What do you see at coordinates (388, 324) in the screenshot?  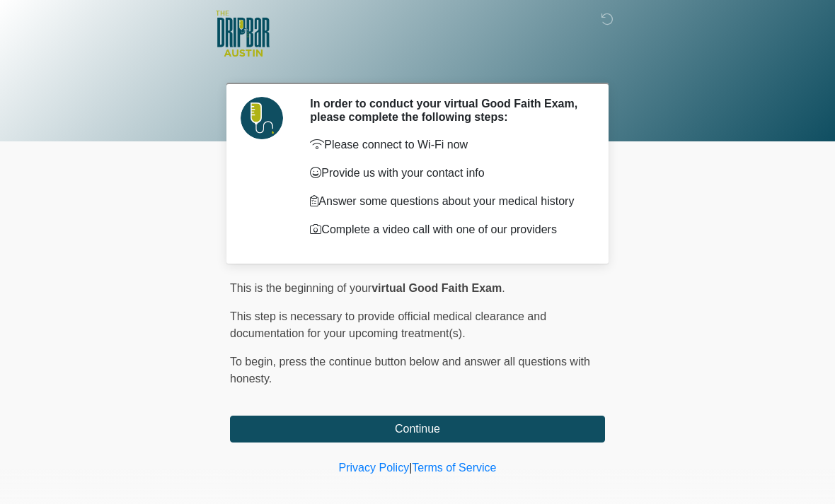 I see `span: This step is necessary to provide official medical clearance and documentation for your upcoming ...` at bounding box center [388, 324].